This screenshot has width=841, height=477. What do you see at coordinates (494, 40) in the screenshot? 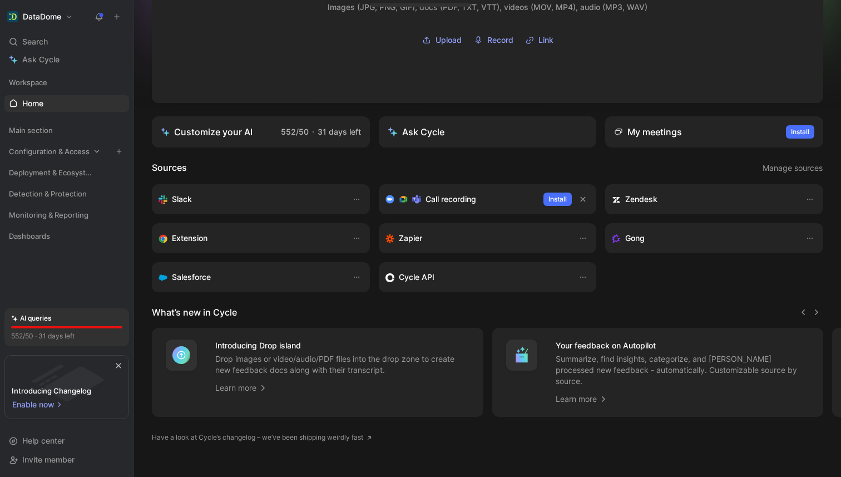
I see `button: Record` at bounding box center [494, 40].